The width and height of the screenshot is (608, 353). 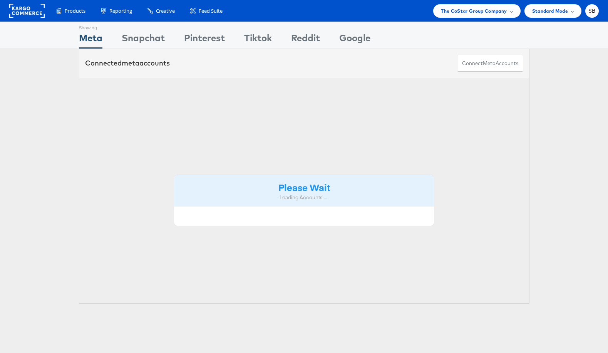 I want to click on div: Pinterest, so click(x=205, y=40).